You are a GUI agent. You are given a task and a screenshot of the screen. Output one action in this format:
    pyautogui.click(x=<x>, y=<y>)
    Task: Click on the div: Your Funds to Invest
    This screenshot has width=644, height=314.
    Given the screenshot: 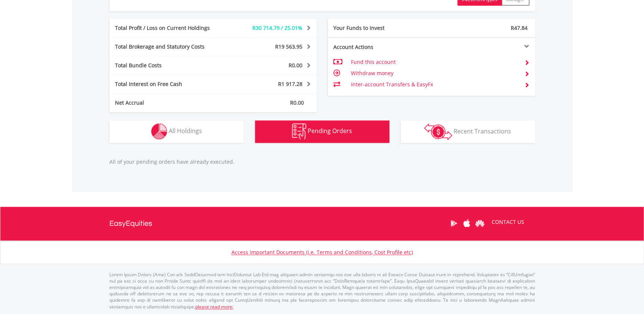 What is the action you would take?
    pyautogui.click(x=380, y=28)
    